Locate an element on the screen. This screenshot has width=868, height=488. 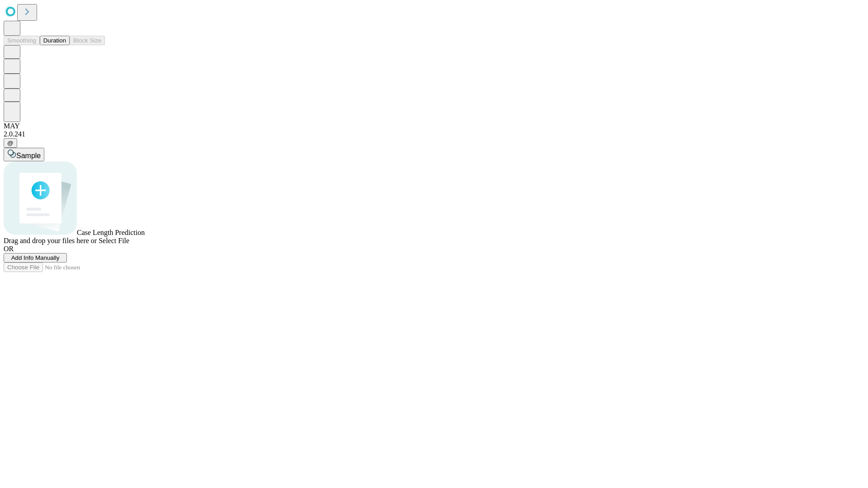
div: 2.0.241 is located at coordinates (434, 134).